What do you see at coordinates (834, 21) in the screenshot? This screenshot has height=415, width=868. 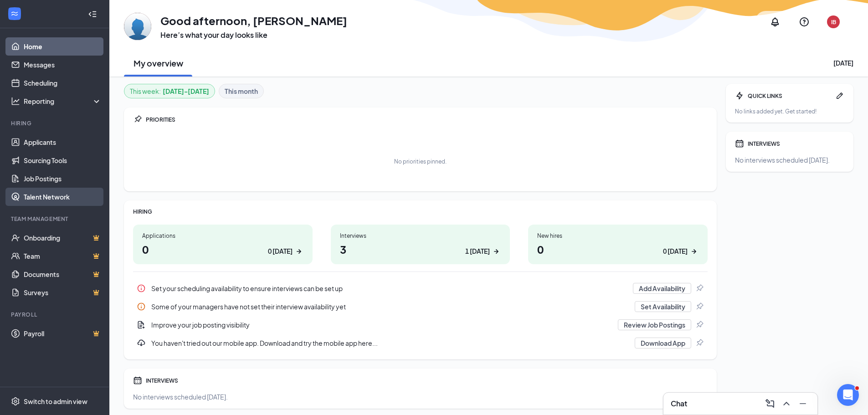 I see `div: IB` at bounding box center [834, 21].